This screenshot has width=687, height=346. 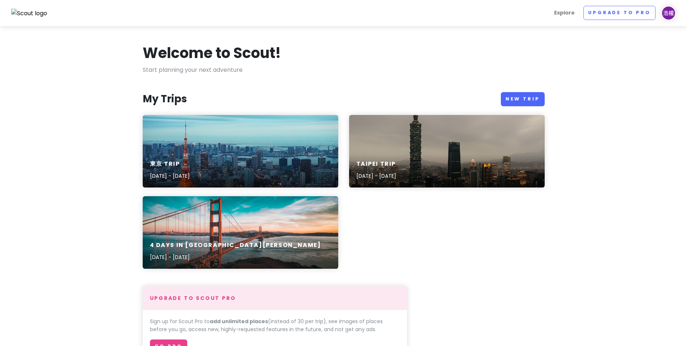 What do you see at coordinates (29, 13) in the screenshot?
I see `img: Scout logo` at bounding box center [29, 13].